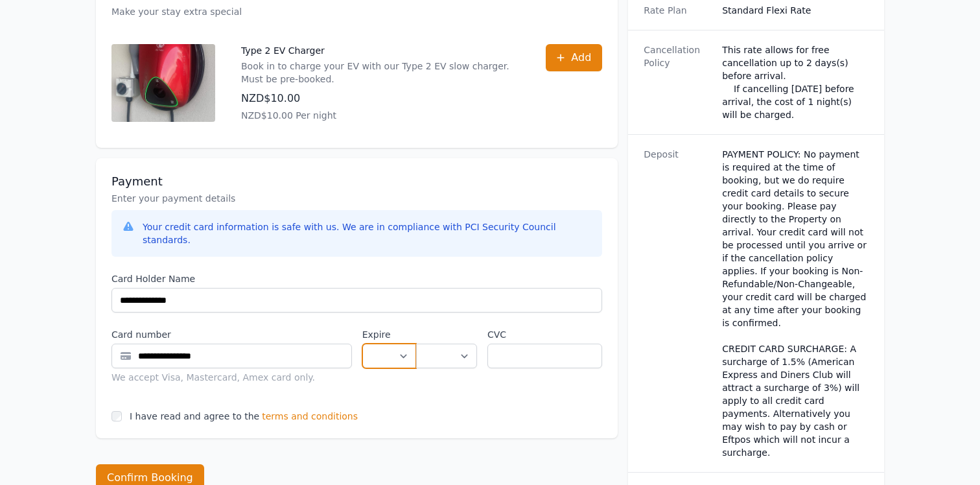 This screenshot has width=980, height=485. Describe the element at coordinates (367, 234) in the screenshot. I see `div: Your credit card information is safe with us. We are in compliance with PCI Security Council stan...` at that location.